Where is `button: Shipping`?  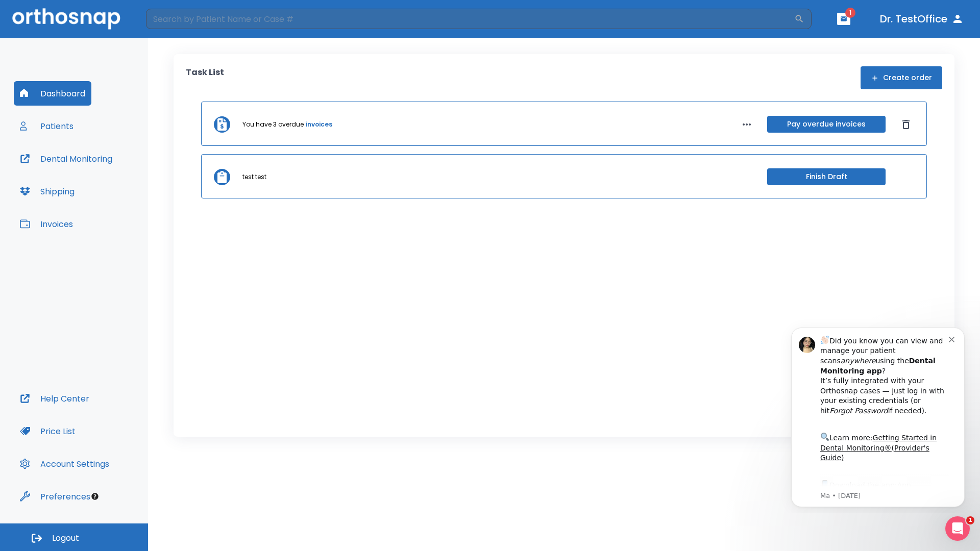 button: Shipping is located at coordinates (47, 192).